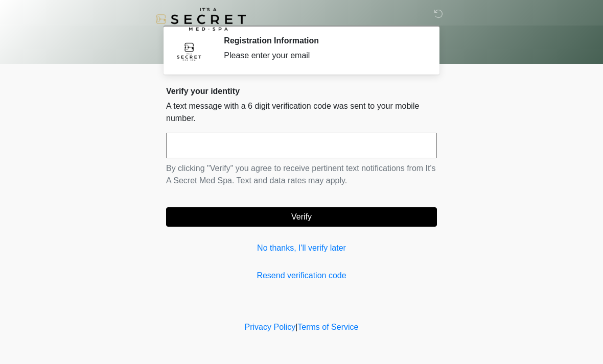 The height and width of the screenshot is (364, 603). Describe the element at coordinates (302, 91) in the screenshot. I see `h2: Verify your identity` at that location.